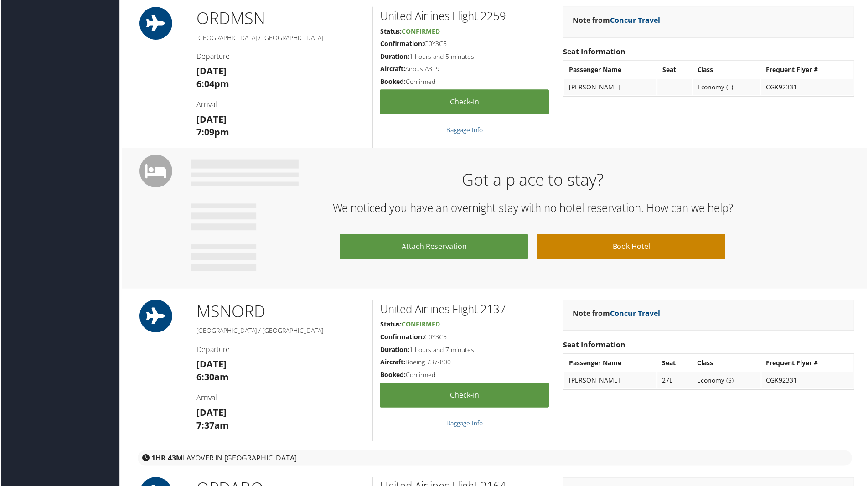 Image resolution: width=868 pixels, height=486 pixels. What do you see at coordinates (728, 381) in the screenshot?
I see `td: Economy (S)` at bounding box center [728, 381].